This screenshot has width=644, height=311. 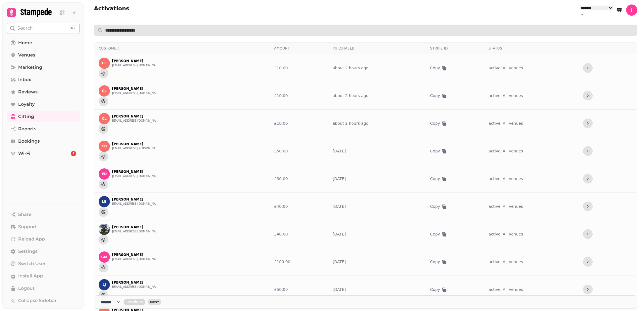 What do you see at coordinates (299, 49) in the screenshot?
I see `div: Amount` at bounding box center [299, 49].